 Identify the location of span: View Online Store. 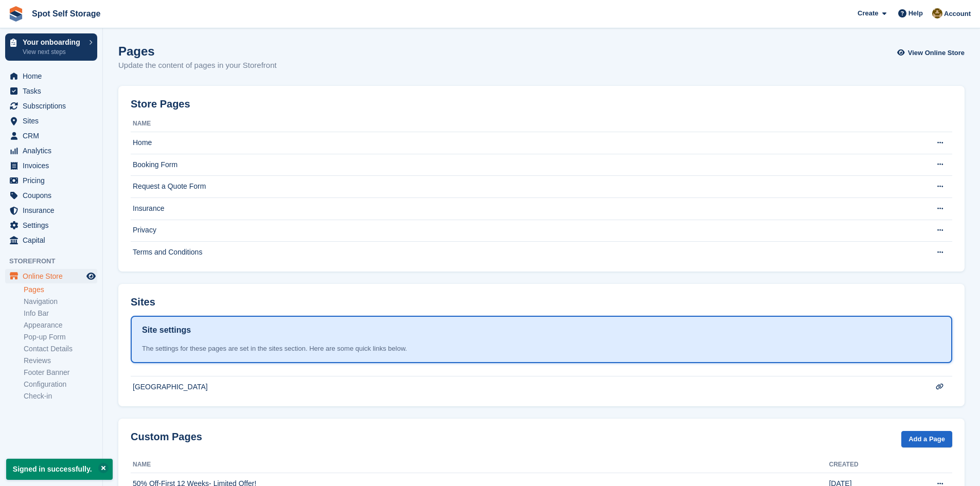
(936, 53).